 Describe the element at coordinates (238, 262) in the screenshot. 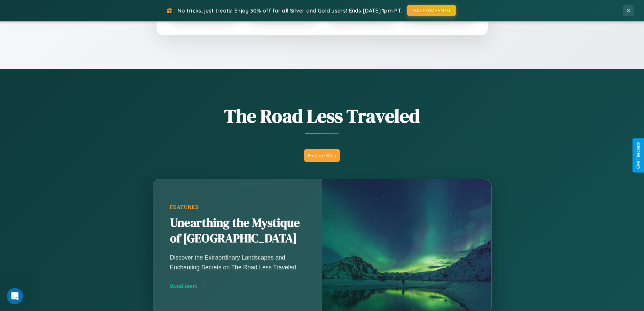

I see `p: Discover the Extraordinary Landscapes and Enchanting Secrets on The Road Less Traveled.` at that location.